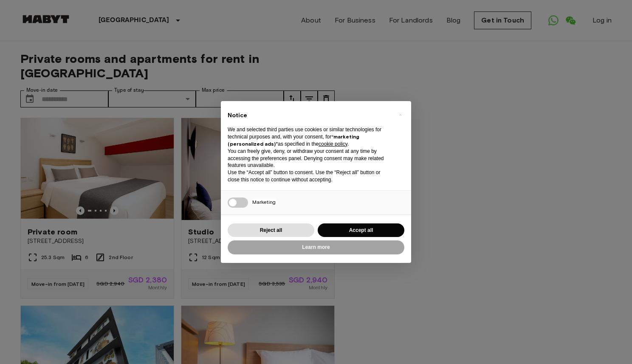  What do you see at coordinates (309, 159) in the screenshot?
I see `p: You can freely give, deny, or withdraw your consent at any time by accessing the preferences pane...` at bounding box center [309, 159].